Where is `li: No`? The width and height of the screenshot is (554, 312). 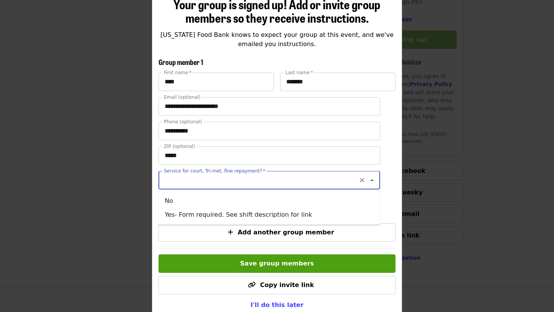
li: No is located at coordinates (269, 201).